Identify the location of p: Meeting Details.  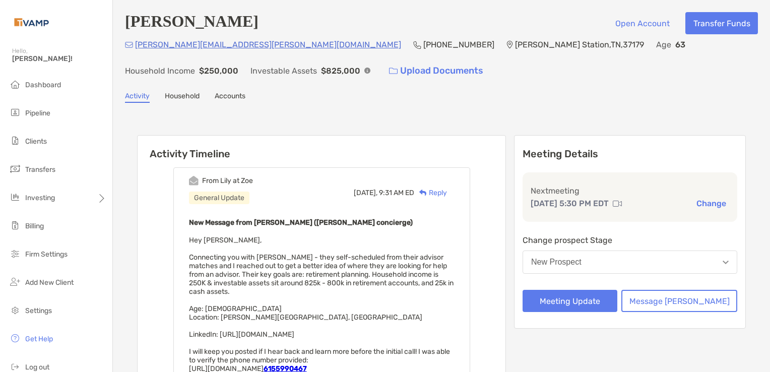
(630, 154).